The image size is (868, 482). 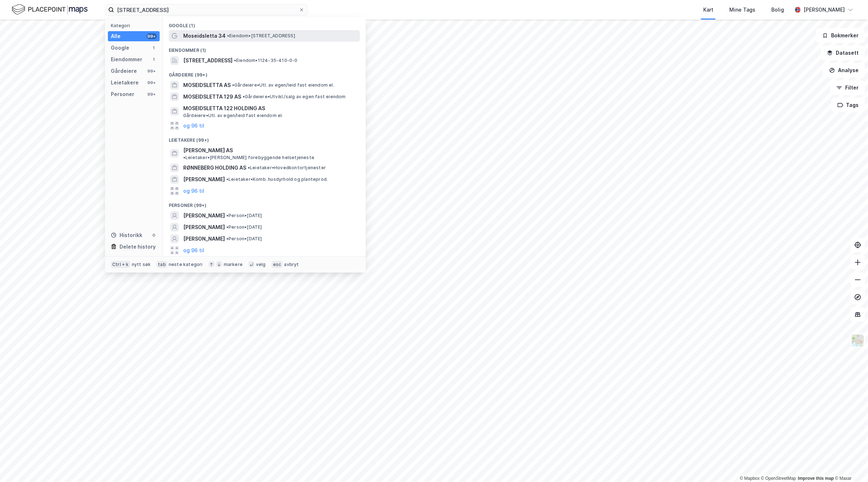 I want to click on a: Improve this map, so click(x=816, y=478).